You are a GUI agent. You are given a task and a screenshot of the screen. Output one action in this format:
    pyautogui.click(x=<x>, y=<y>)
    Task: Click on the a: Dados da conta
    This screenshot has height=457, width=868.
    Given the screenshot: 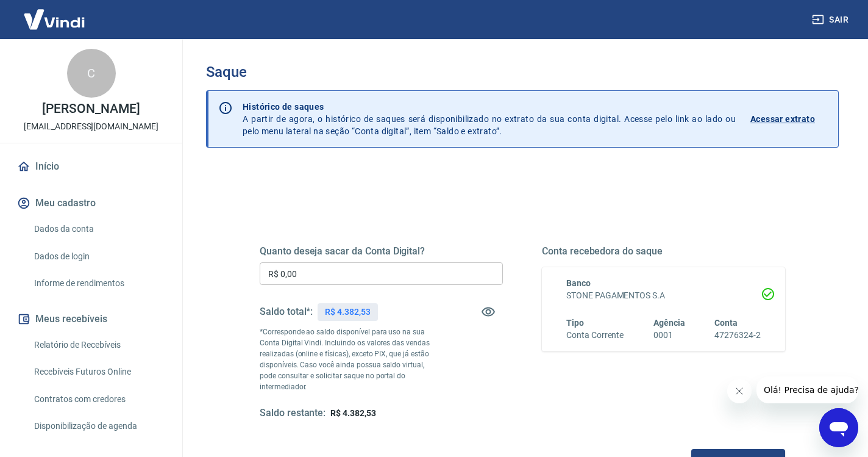 What is the action you would take?
    pyautogui.click(x=98, y=229)
    